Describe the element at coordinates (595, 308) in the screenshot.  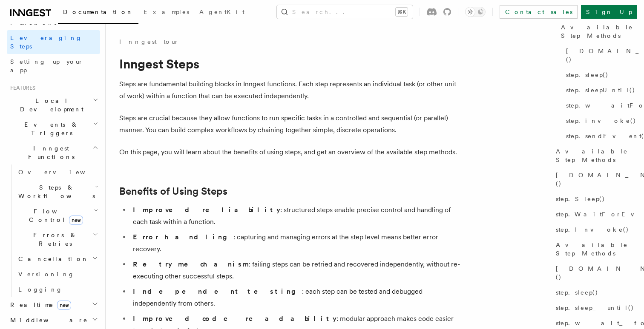
I see `span: step.sleep_until()` at that location.